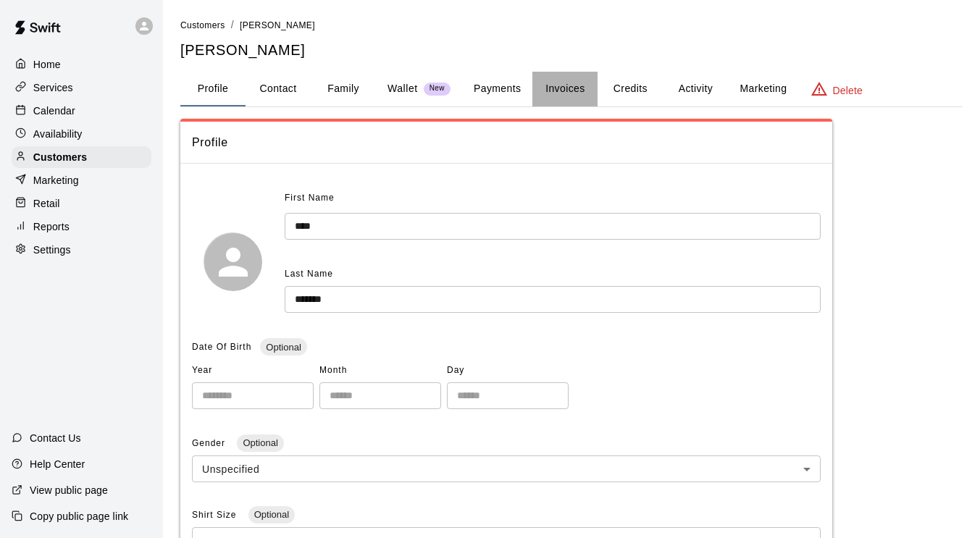  I want to click on span: Customers, so click(203, 25).